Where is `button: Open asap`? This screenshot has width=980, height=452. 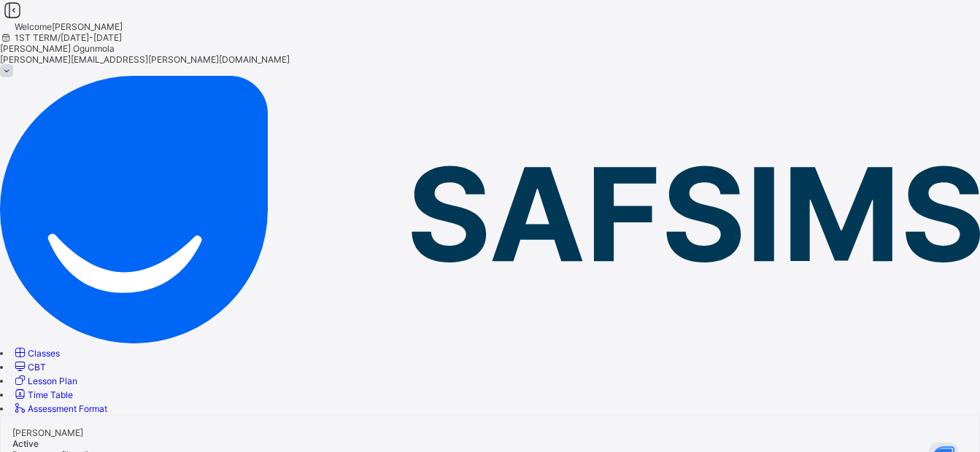 button: Open asap is located at coordinates (944, 423).